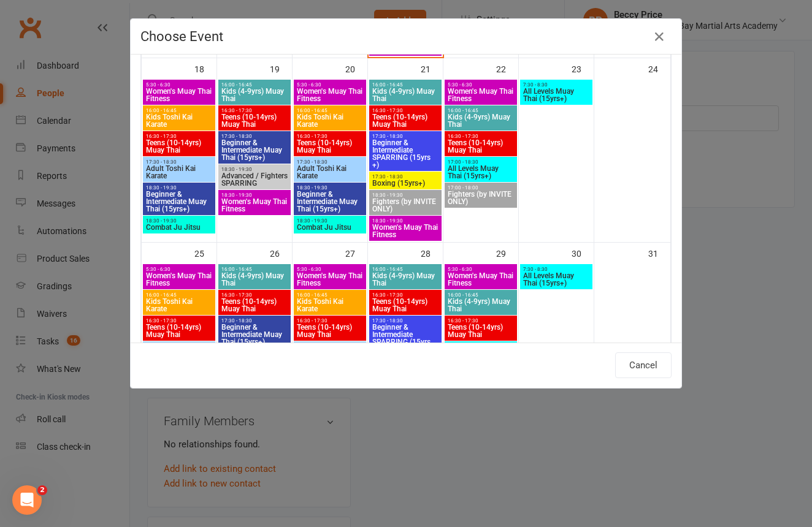 The image size is (812, 527). I want to click on div: 25, so click(205, 252).